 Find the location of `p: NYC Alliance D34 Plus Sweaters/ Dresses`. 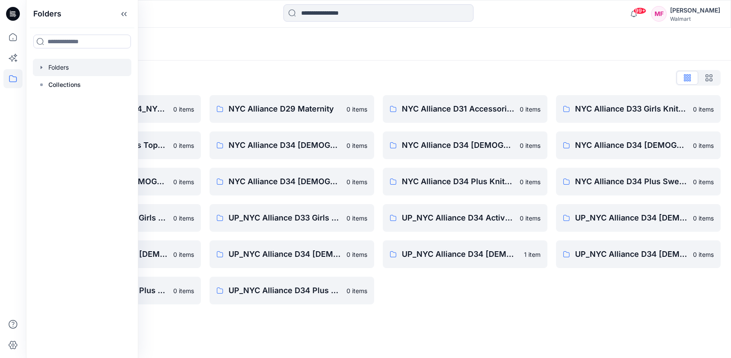

p: NYC Alliance D34 Plus Sweaters/ Dresses is located at coordinates (631, 181).